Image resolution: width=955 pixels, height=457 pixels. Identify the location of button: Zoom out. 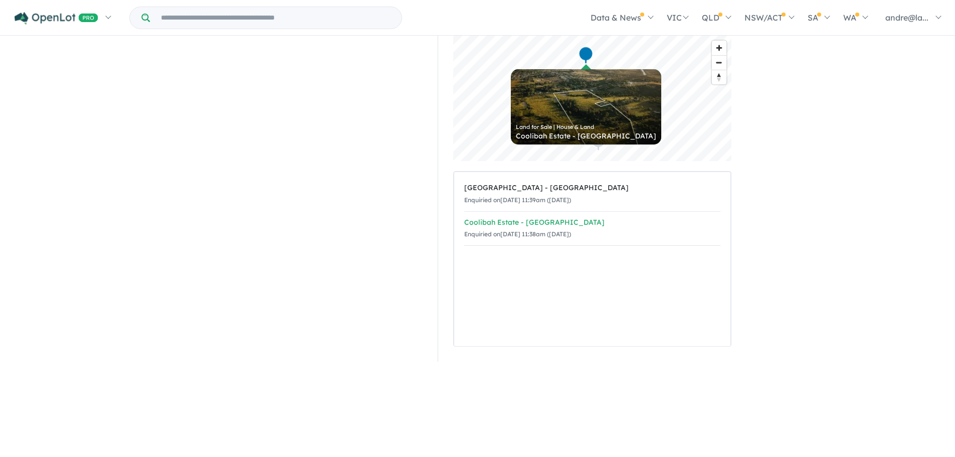
(719, 62).